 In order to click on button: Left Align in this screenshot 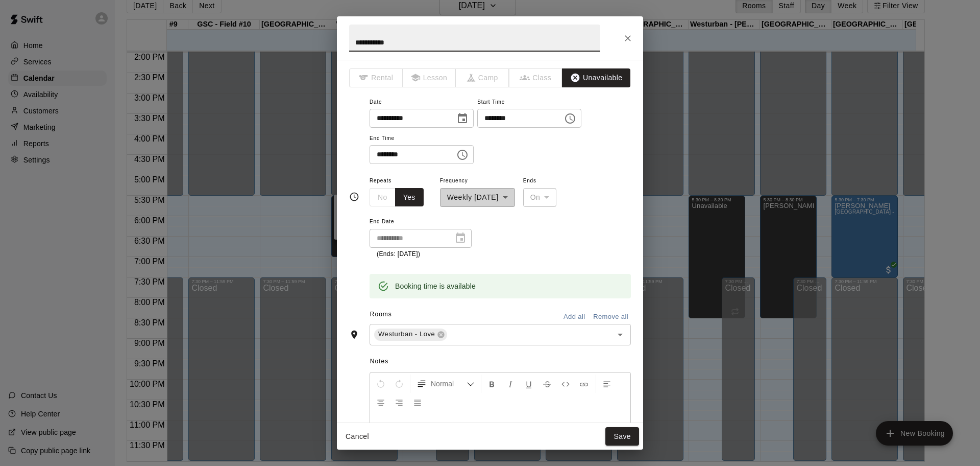, I will do `click(607, 383)`.